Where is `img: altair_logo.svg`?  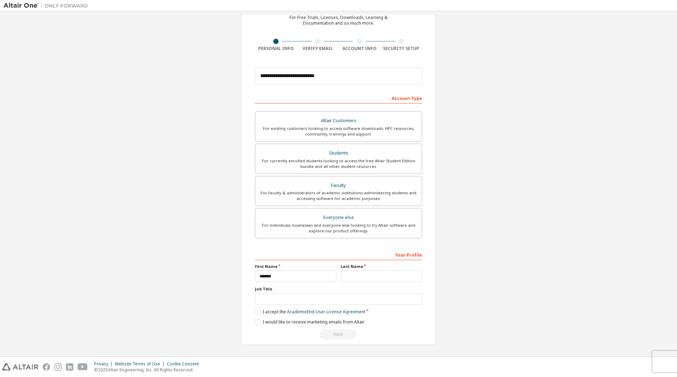 img: altair_logo.svg is located at coordinates (20, 367).